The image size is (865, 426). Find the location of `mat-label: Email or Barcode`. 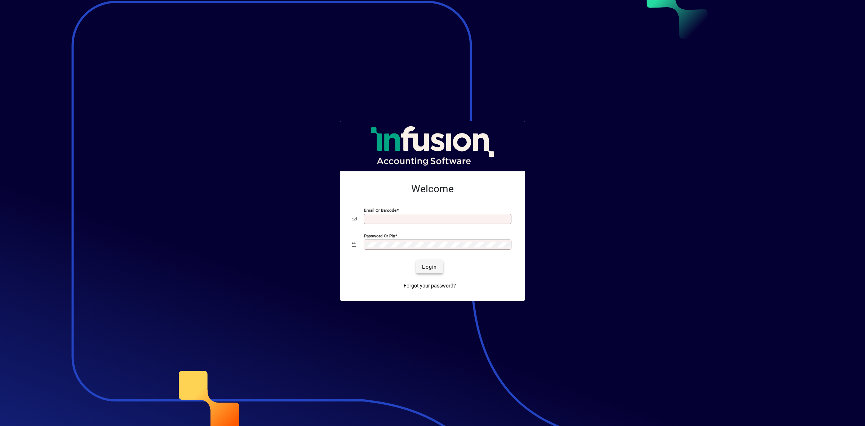

mat-label: Email or Barcode is located at coordinates (380, 210).